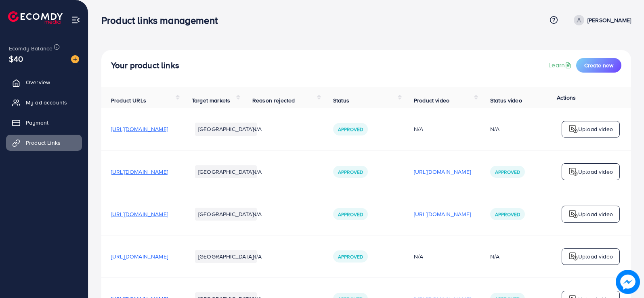 The image size is (644, 298). Describe the element at coordinates (44, 143) in the screenshot. I see `a: Product Links` at that location.